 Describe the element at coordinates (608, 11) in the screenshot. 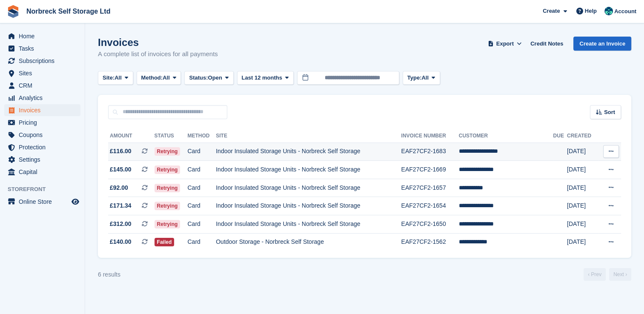

I see `img: Sally King` at that location.